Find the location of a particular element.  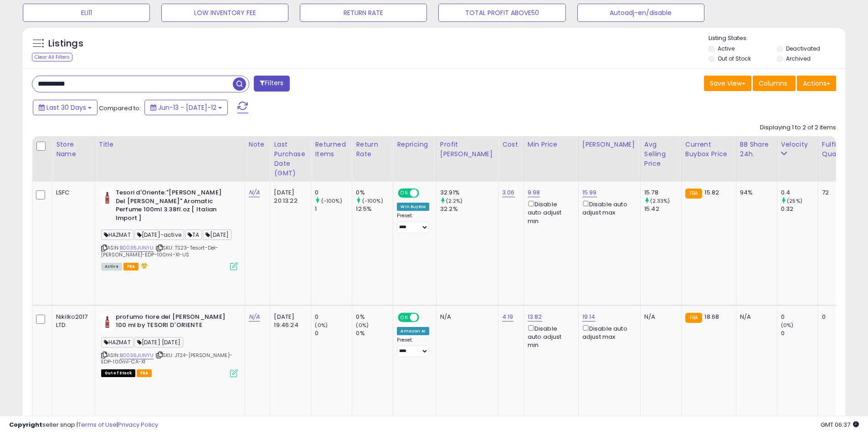

button: Filters is located at coordinates (271, 83).